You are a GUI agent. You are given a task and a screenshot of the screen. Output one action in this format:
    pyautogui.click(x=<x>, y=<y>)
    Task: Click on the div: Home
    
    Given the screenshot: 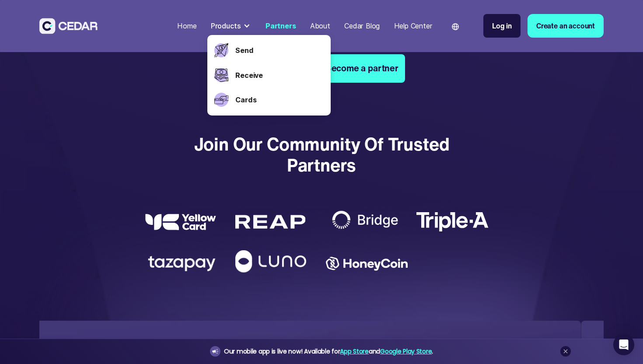 What is the action you would take?
    pyautogui.click(x=187, y=26)
    